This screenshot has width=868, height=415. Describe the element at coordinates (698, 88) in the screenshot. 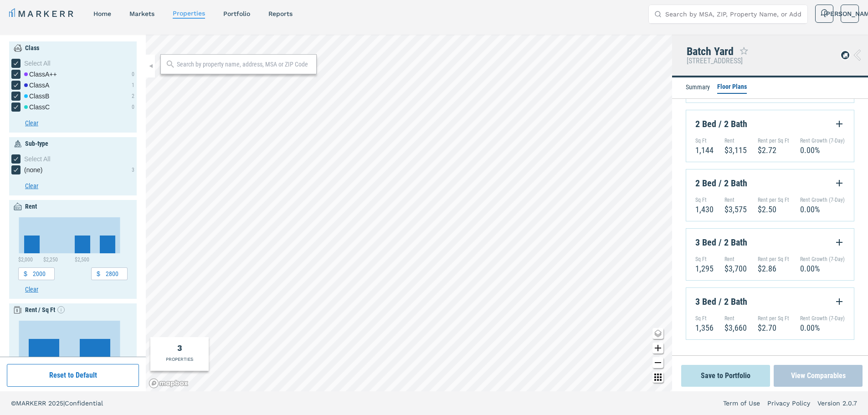

I see `li: Summary` at that location.